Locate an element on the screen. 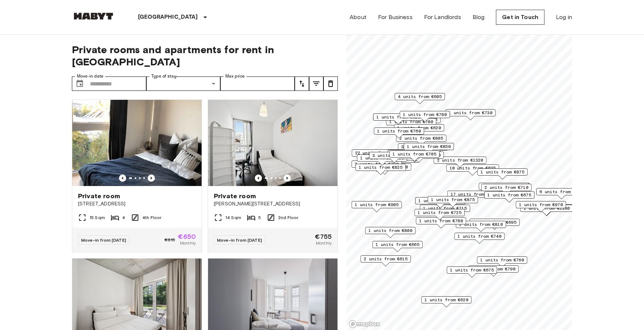  span: 1 units from €730 is located at coordinates (471, 113).